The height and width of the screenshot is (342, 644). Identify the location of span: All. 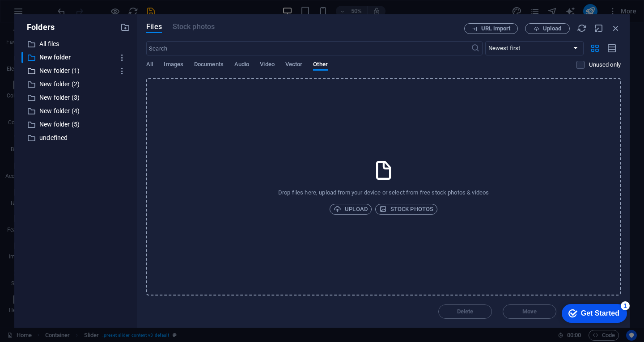
(150, 65).